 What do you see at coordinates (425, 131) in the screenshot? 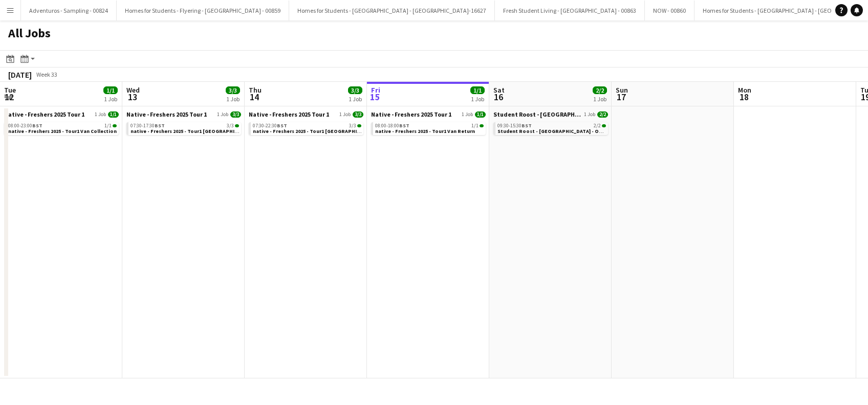
I see `span: native - Freshers 2025 - Tour1 Van Return` at bounding box center [425, 131].